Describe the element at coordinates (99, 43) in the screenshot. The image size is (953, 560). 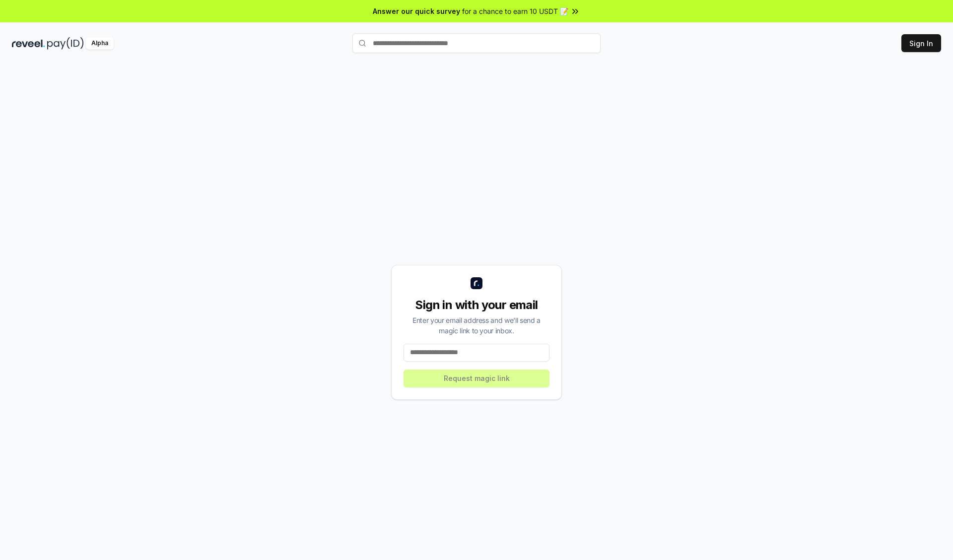
I see `div: Alpha` at that location.